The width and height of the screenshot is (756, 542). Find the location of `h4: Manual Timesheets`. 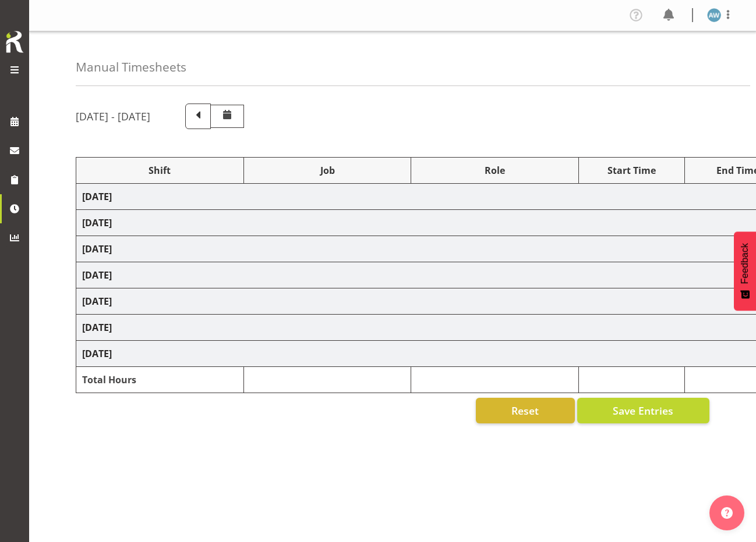

h4: Manual Timesheets is located at coordinates (131, 66).